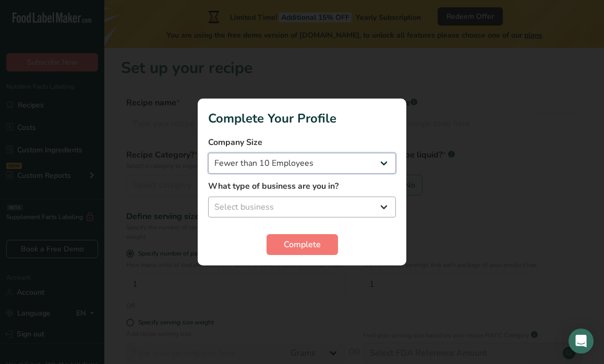 The width and height of the screenshot is (604, 364). I want to click on button: Complete, so click(302, 244).